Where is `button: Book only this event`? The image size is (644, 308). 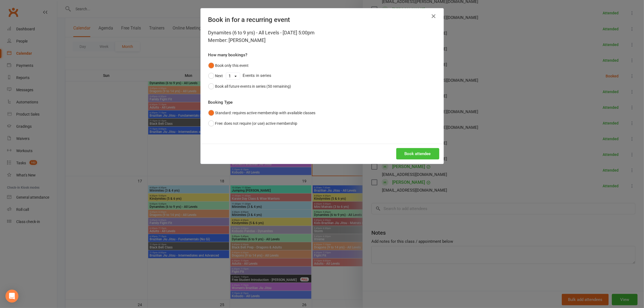
button: Book only this event is located at coordinates (229, 66).